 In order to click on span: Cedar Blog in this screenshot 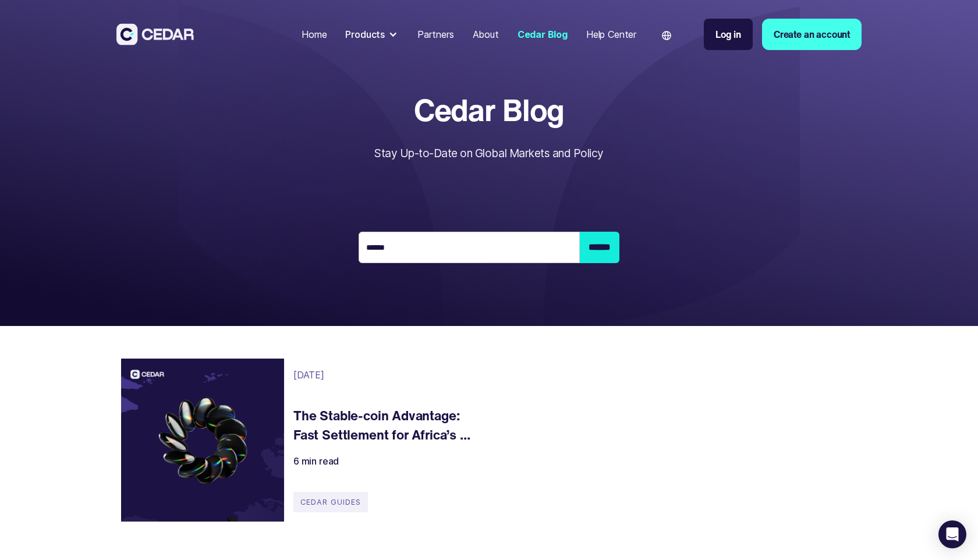, I will do `click(489, 109)`.